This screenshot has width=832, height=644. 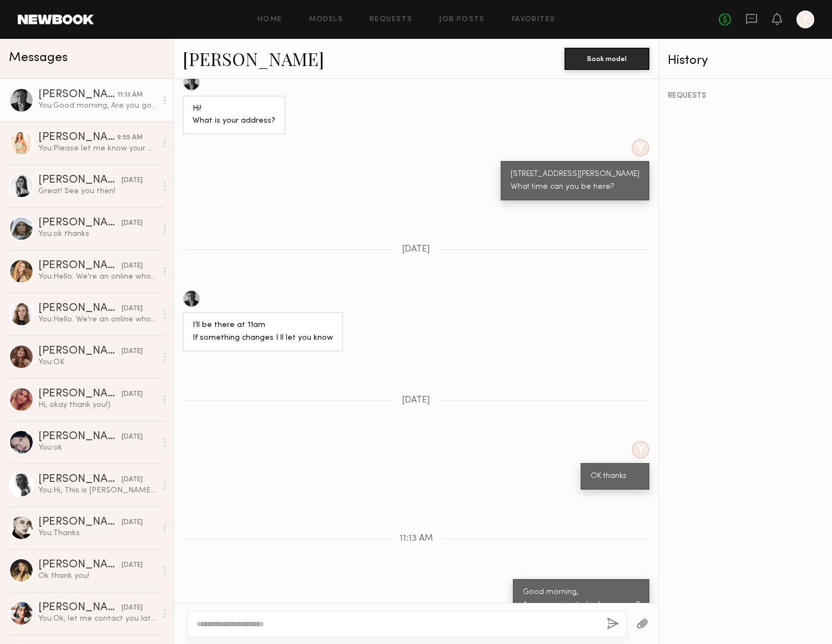 I want to click on div: 11:13 AM, so click(x=130, y=95).